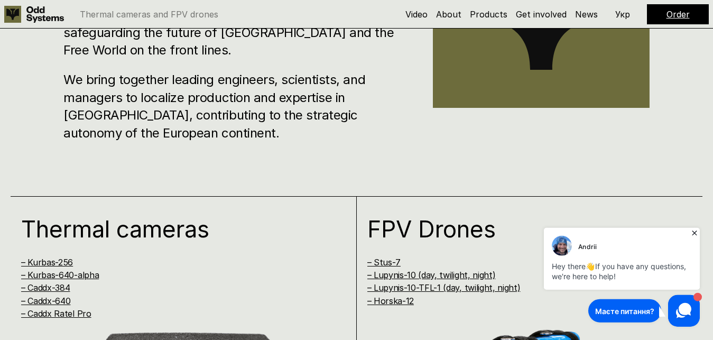 This screenshot has width=713, height=340. What do you see at coordinates (21, 21) in the screenshot?
I see `img: Andrii` at bounding box center [21, 21].